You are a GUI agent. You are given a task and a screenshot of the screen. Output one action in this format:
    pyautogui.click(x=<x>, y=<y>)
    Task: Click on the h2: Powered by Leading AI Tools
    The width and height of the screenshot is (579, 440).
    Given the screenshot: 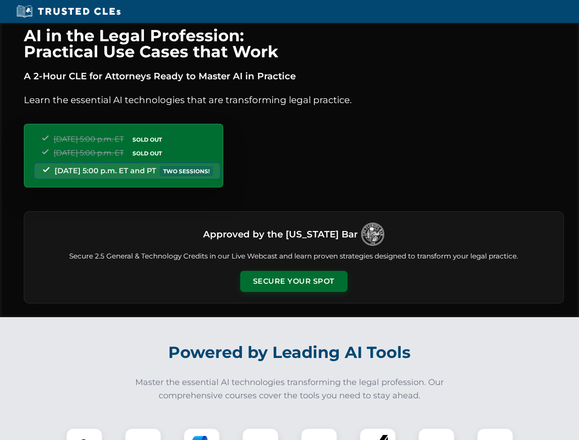 What is the action you would take?
    pyautogui.click(x=290, y=353)
    